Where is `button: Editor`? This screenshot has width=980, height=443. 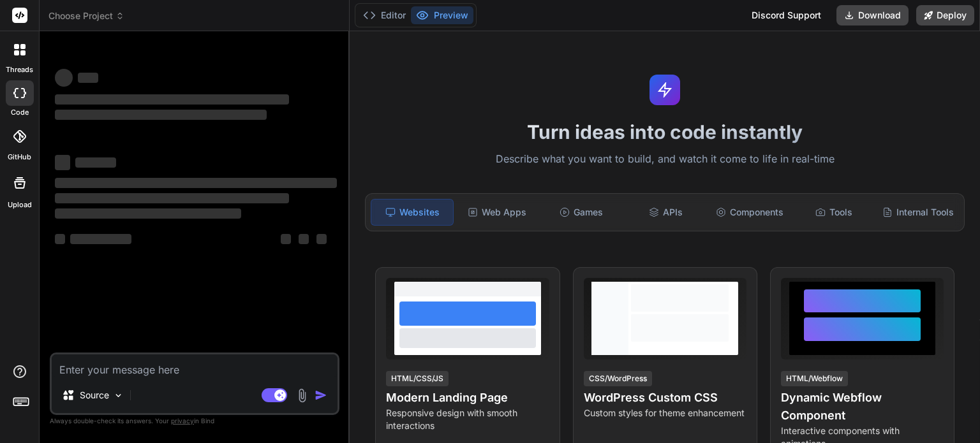 button: Editor is located at coordinates (384, 15).